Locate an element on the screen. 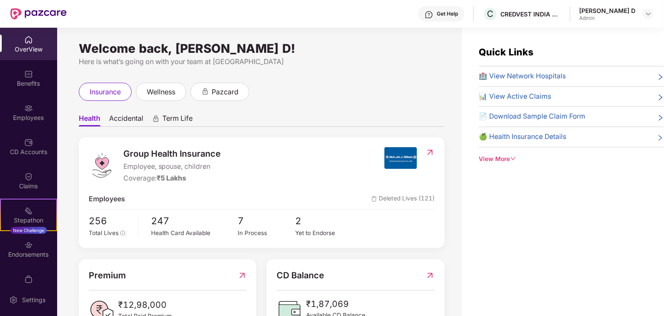  span: Employees is located at coordinates (107, 199).